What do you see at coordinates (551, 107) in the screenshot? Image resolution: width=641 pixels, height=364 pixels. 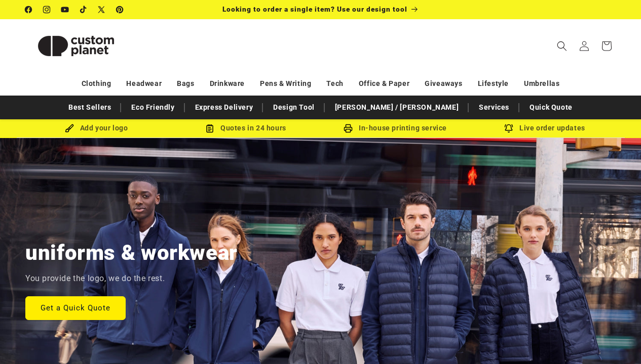 I see `a: Quick Quote` at bounding box center [551, 107].